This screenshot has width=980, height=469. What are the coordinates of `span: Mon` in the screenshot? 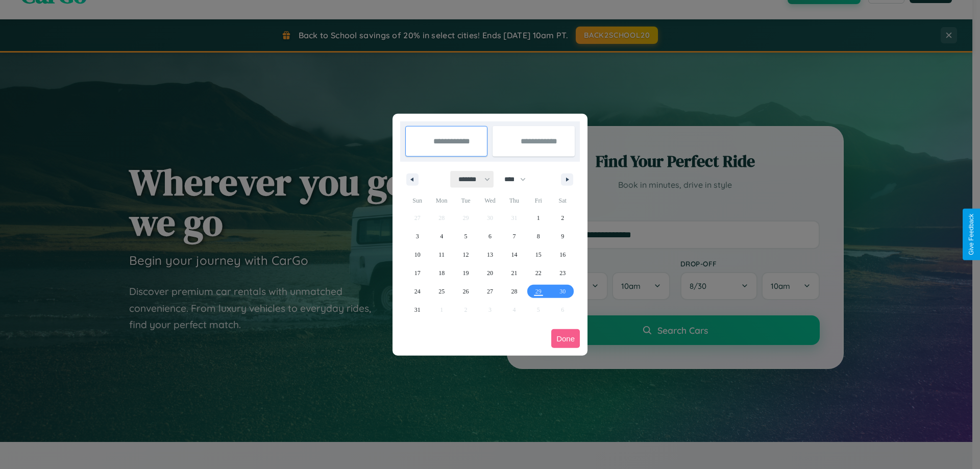 It's located at (441, 200).